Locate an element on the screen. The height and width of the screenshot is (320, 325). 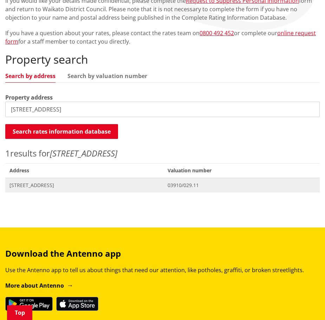
a: 0800 492 452 is located at coordinates (217, 33).